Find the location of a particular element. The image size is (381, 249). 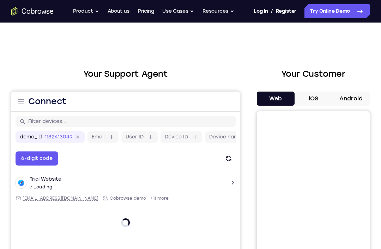

label: Email is located at coordinates (87, 45).